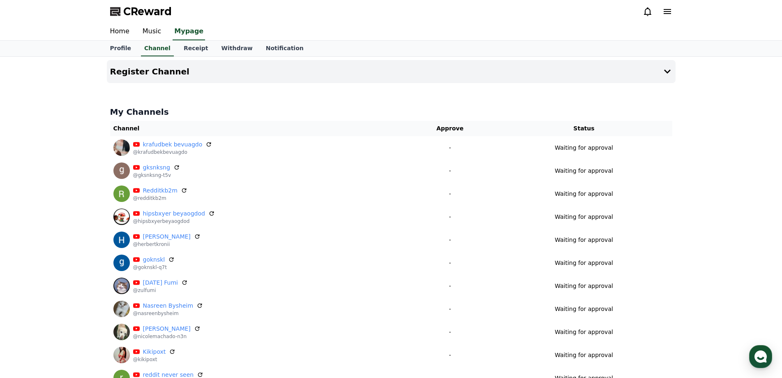 This screenshot has width=782, height=378. I want to click on a: Withdraw, so click(237, 49).